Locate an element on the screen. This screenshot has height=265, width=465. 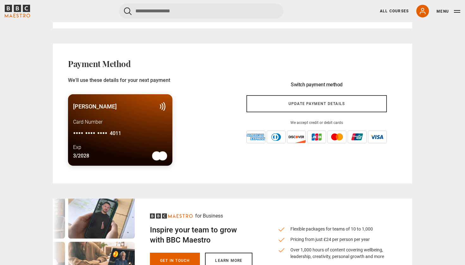
img: visa is located at coordinates (377, 137).